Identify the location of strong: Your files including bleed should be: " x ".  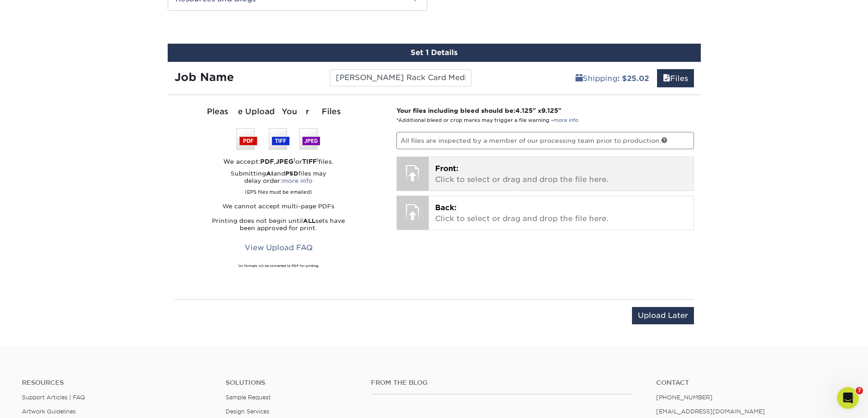
(479, 111).